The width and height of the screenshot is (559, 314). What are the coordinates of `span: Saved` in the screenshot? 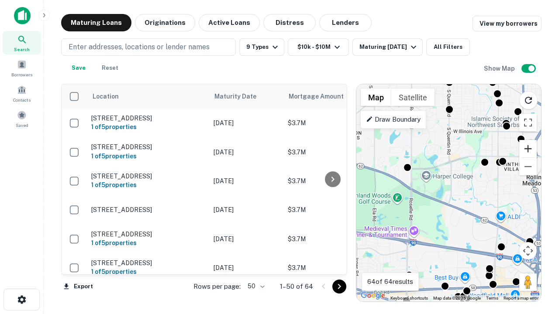 It's located at (22, 125).